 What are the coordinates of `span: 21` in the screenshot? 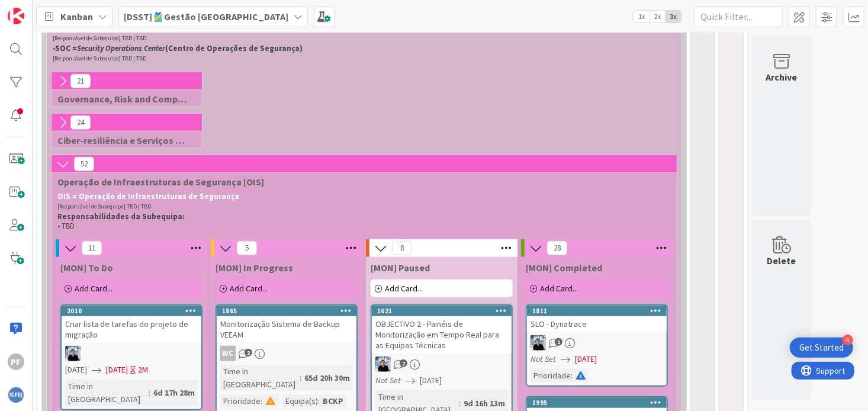 It's located at (80, 81).